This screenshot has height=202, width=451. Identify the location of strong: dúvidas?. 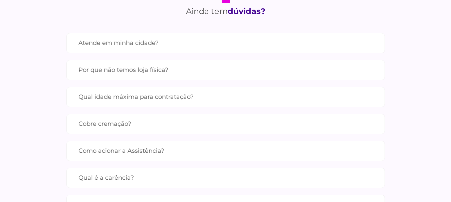
(246, 11).